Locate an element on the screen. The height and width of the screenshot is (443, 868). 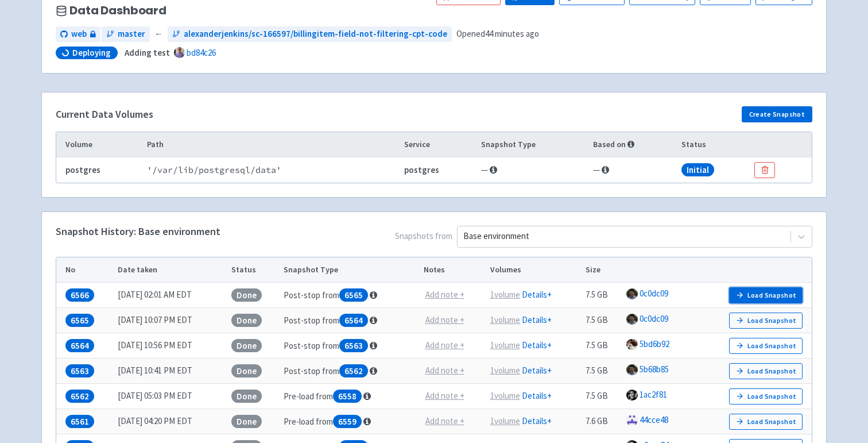
span: 6566 is located at coordinates (80, 295).